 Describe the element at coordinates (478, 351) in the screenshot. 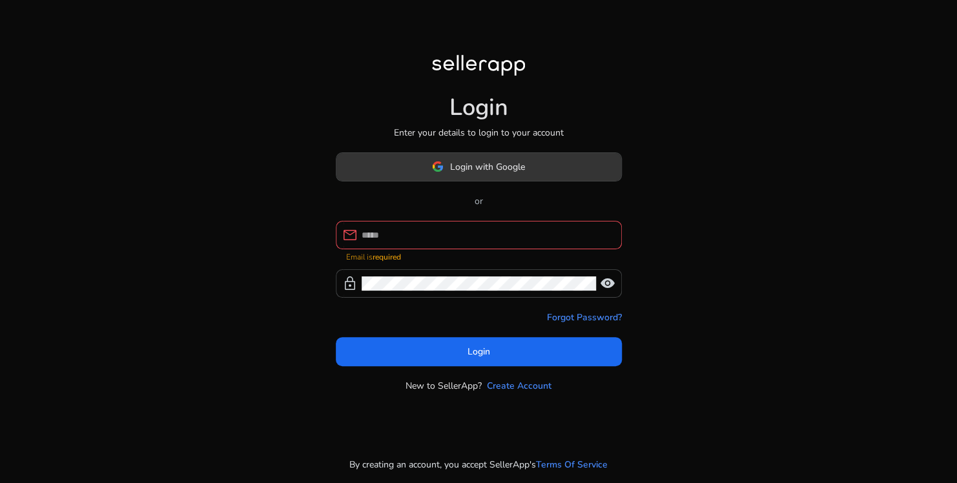

I see `span: Login` at that location.